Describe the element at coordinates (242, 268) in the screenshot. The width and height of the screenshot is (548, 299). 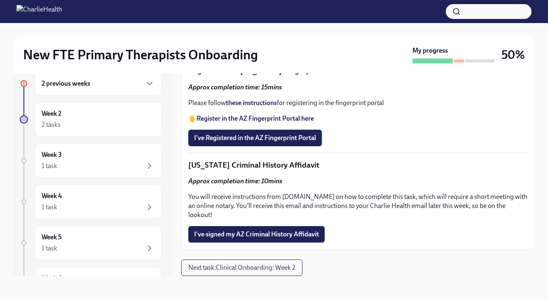
I see `span: Next task : Clinical Onboarding: Week 2` at that location.